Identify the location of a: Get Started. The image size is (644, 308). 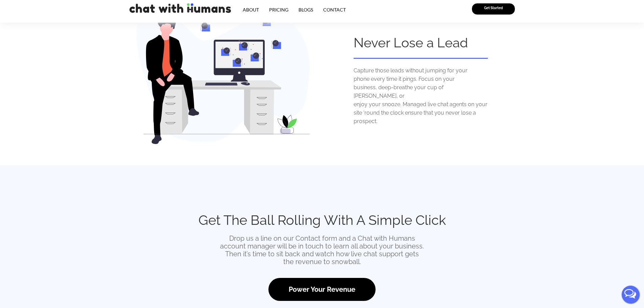
(493, 9).